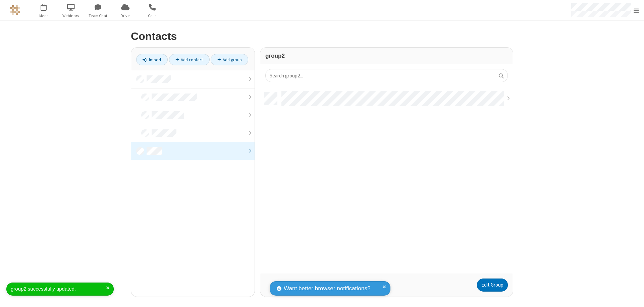 This screenshot has height=307, width=644. I want to click on div: grid, so click(386, 180).